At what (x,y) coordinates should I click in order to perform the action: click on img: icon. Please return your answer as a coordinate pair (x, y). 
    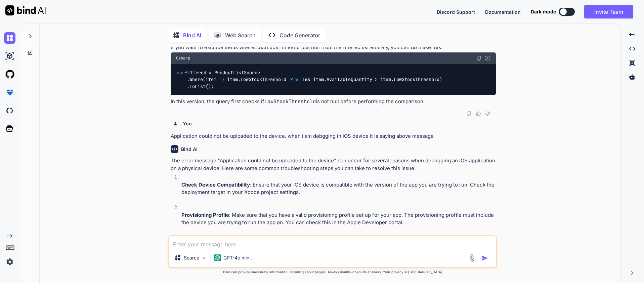
    Looking at the image, I should click on (485, 258).